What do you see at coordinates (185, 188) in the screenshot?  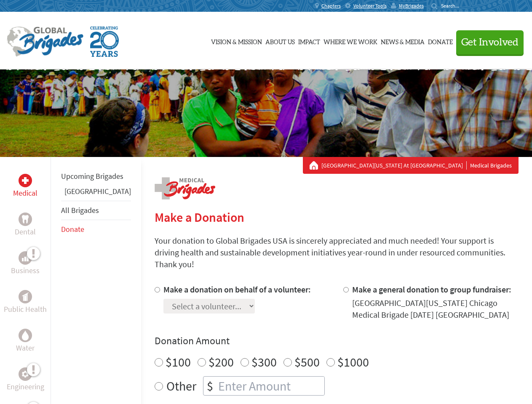 I see `img: logo-medical.png` at bounding box center [185, 188].